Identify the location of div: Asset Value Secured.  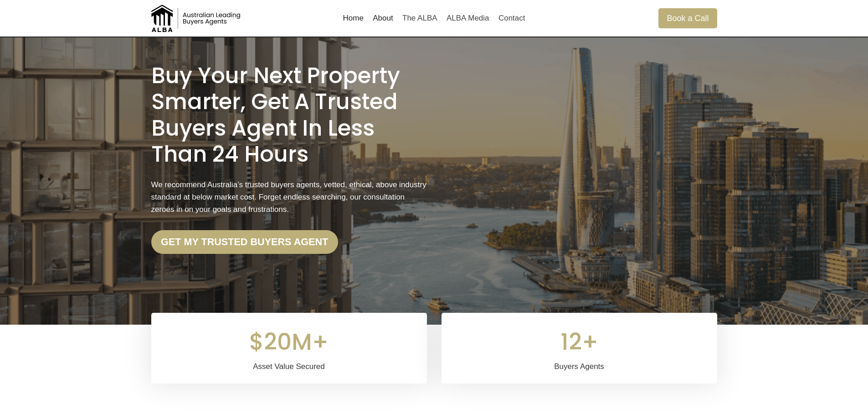
(289, 366).